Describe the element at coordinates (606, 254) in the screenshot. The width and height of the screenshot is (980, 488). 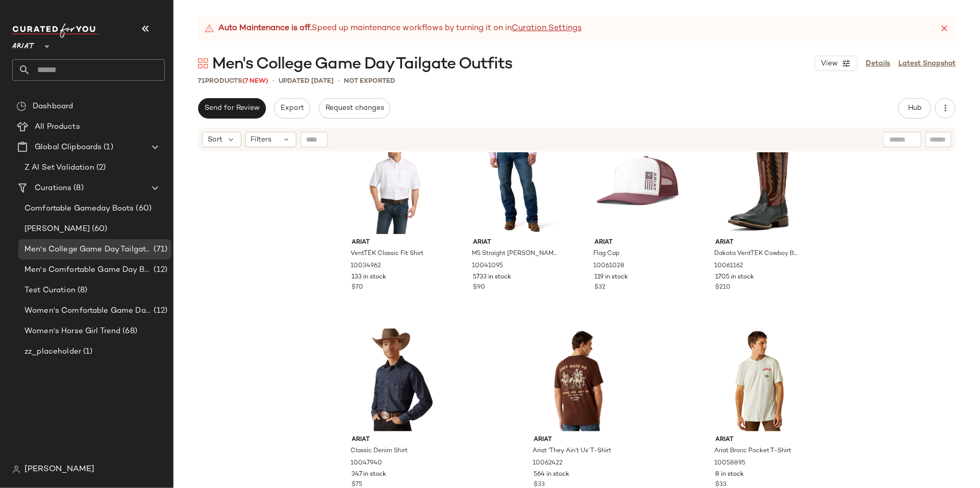
I see `span: Flag Cap` at that location.